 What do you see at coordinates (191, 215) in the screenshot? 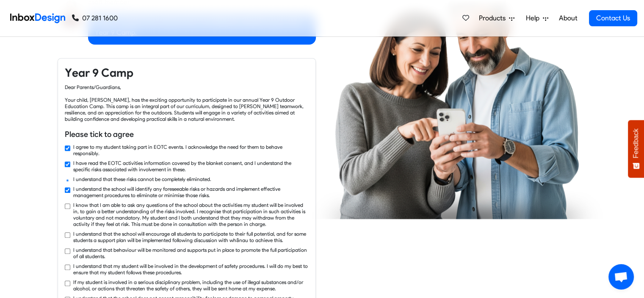
I see `label: I know that I am able to ask any questions of the school about the activities my student will be ...` at bounding box center [191, 215].